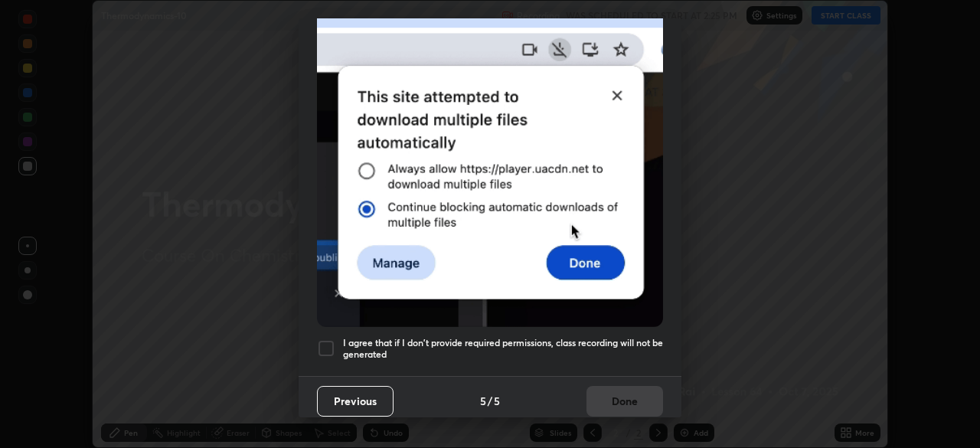 This screenshot has width=980, height=448. Describe the element at coordinates (503, 348) in the screenshot. I see `h5: I agree that if I don't provide required permissions, class recording will not be generated` at that location.